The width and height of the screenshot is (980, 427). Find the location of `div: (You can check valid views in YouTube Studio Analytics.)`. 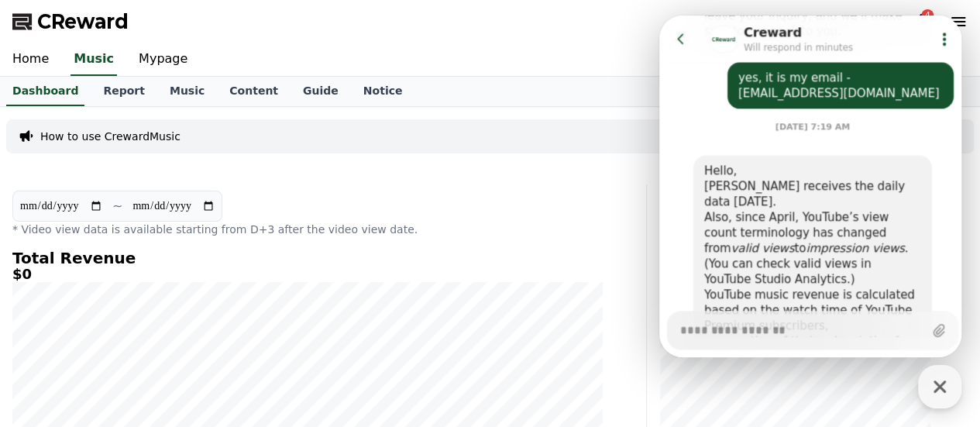

div: (You can check valid views in YouTube Studio Analytics.) is located at coordinates (154, 255).